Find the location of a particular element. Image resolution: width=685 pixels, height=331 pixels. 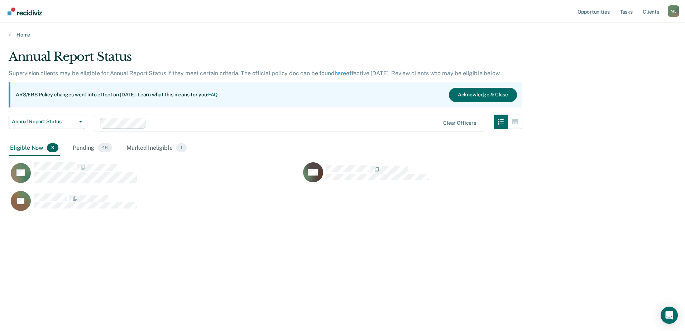

span: Annual Report Status is located at coordinates (44, 122).